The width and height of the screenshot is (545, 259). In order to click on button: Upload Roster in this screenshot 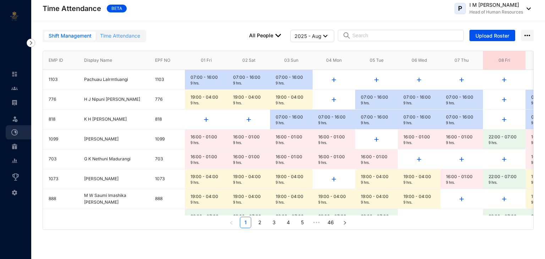, I will do `click(492, 35)`.